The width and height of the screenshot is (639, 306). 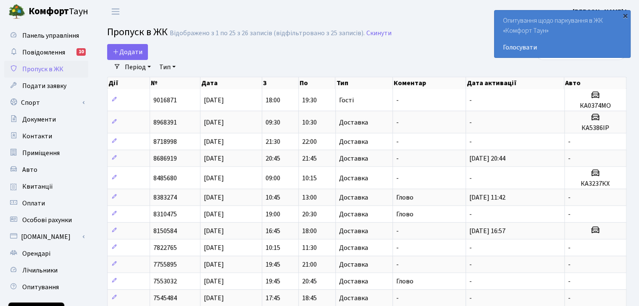 I want to click on span: Повідомлення, so click(x=44, y=52).